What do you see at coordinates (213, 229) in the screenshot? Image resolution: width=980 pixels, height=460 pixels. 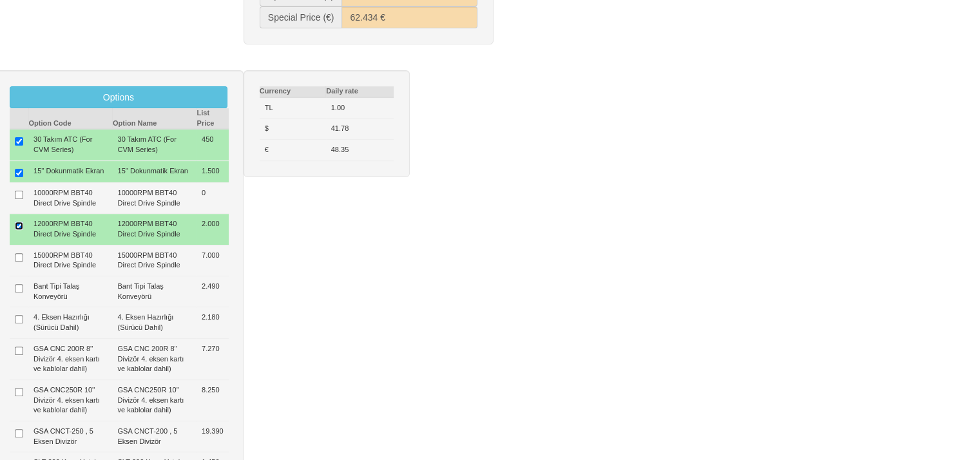 I see `td: 2.000` at bounding box center [213, 229].